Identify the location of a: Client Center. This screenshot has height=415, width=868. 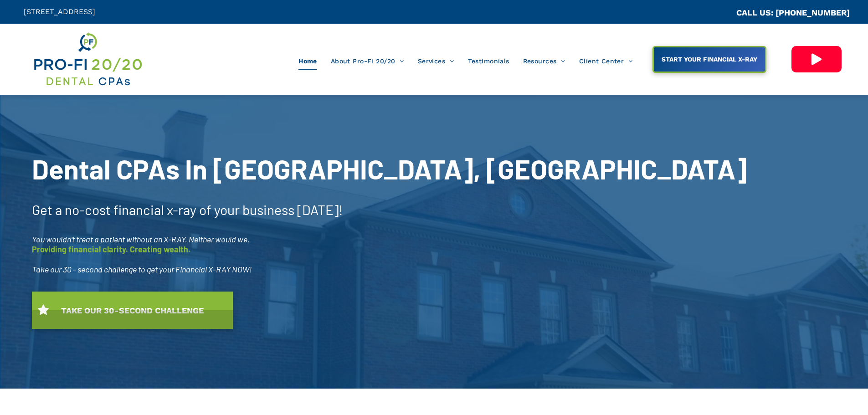
(606, 61).